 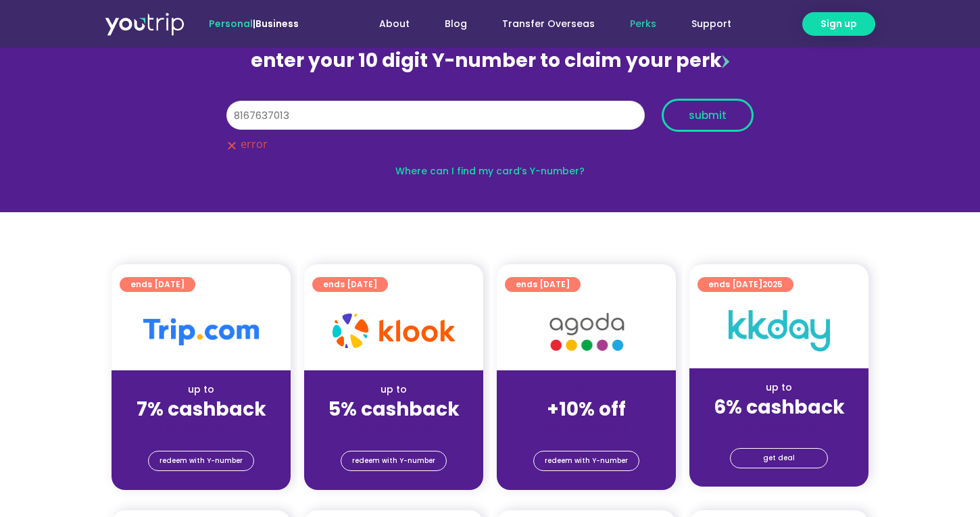 I want to click on span: Personal, so click(x=230, y=24).